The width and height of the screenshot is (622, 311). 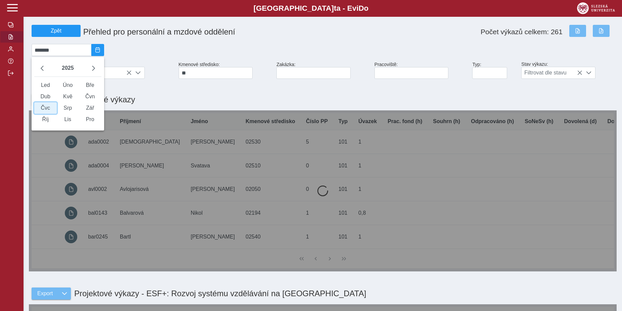 What do you see at coordinates (596, 8) in the screenshot?
I see `img: logo_web_su.png` at bounding box center [596, 8].